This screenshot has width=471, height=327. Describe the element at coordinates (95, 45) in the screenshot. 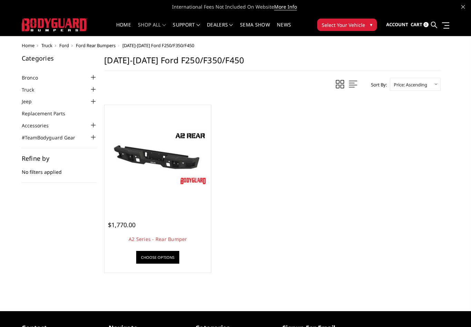

I see `a: Ford Rear Bumpers` at that location.